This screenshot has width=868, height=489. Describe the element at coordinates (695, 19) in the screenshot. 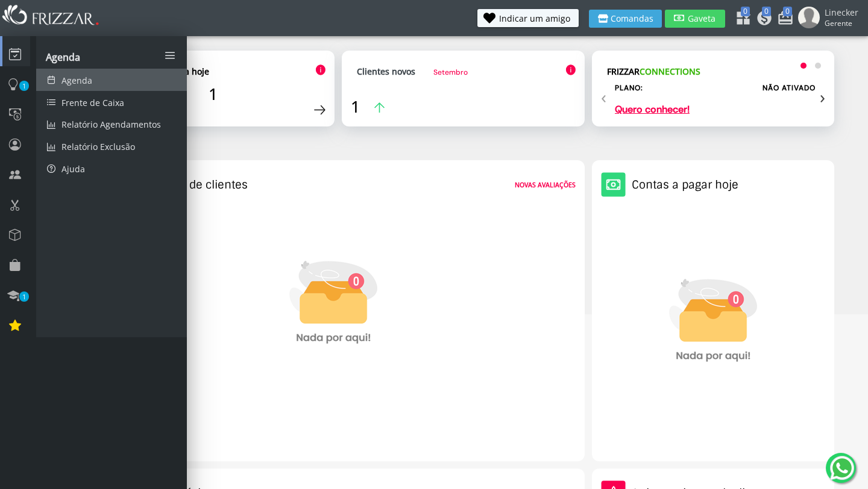

I see `button: Gaveta` at that location.